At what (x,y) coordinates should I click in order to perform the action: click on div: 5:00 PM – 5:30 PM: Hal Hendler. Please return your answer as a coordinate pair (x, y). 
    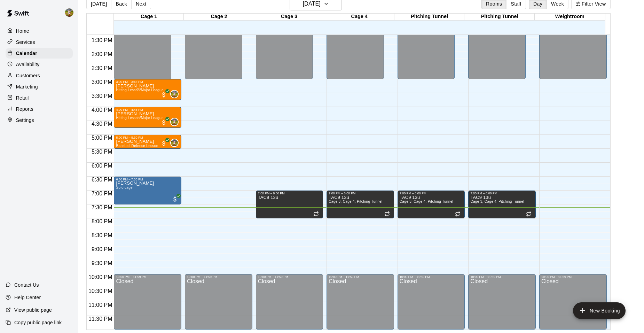
    Looking at the image, I should click on (148, 142).